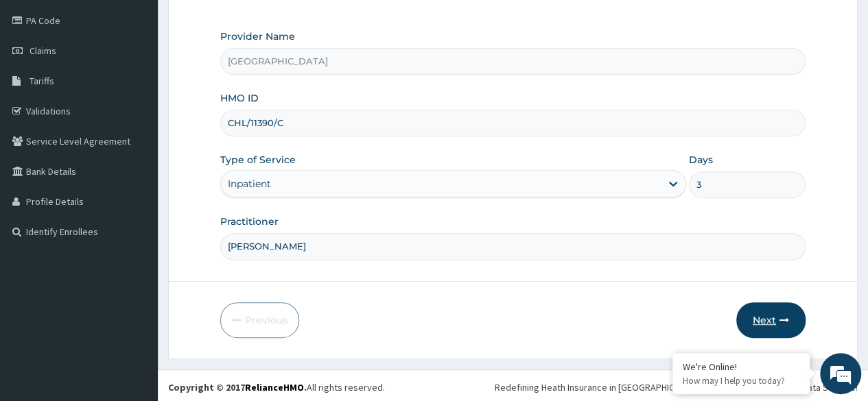  I want to click on label: Type of Service, so click(258, 160).